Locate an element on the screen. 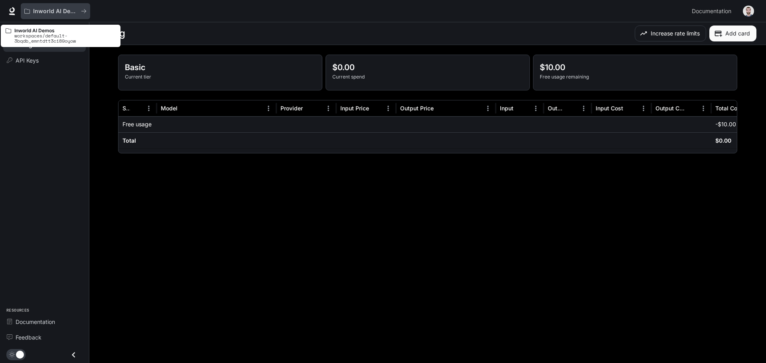 Image resolution: width=766 pixels, height=363 pixels. p: -$10.00 is located at coordinates (726, 124).